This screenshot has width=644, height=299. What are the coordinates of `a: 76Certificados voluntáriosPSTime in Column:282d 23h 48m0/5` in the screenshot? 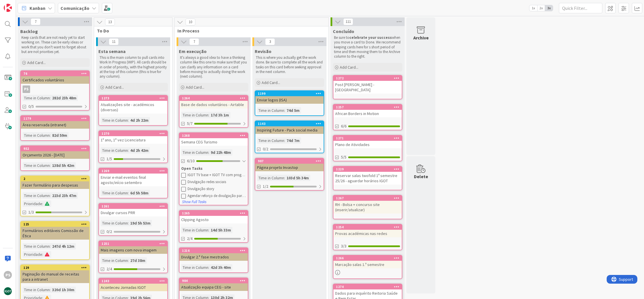 It's located at (55, 90).